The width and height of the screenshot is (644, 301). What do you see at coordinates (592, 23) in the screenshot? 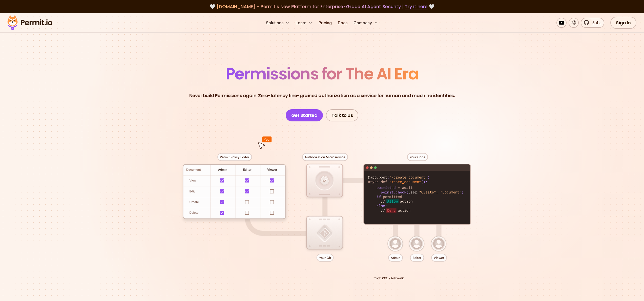
I see `a: 5.4k` at bounding box center [592, 23].